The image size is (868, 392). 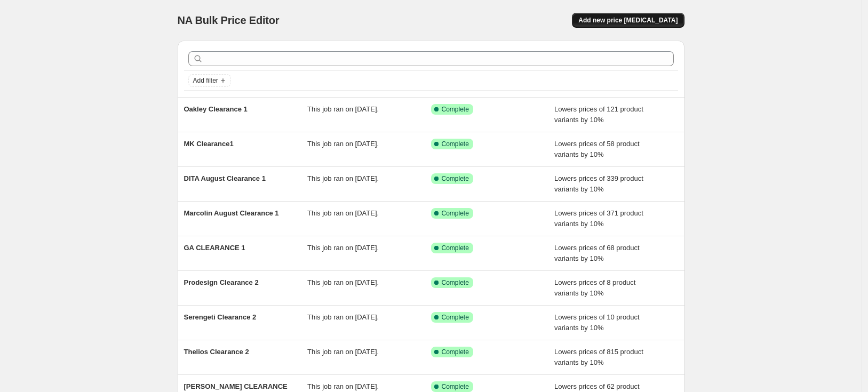 What do you see at coordinates (594, 288) in the screenshot?
I see `span: Lowers prices of 8 product variants by 10%` at bounding box center [594, 288].